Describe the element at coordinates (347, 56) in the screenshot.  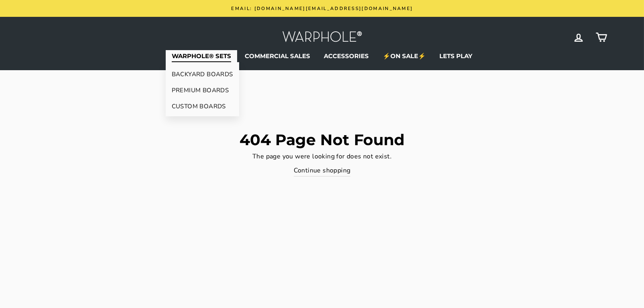
I see `a: ACCESSORIES` at that location.